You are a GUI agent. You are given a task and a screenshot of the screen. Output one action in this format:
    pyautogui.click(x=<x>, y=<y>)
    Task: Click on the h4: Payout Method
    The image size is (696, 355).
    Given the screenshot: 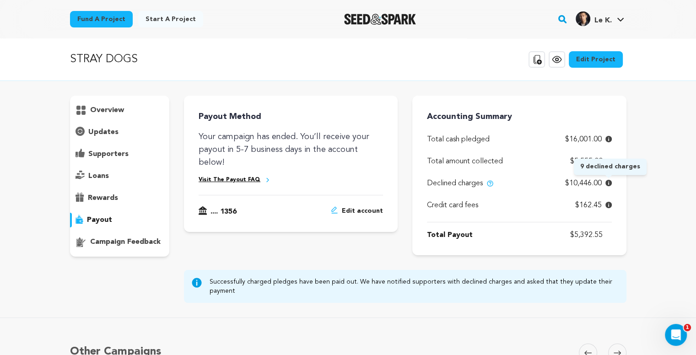 What is the action you would take?
    pyautogui.click(x=291, y=117)
    